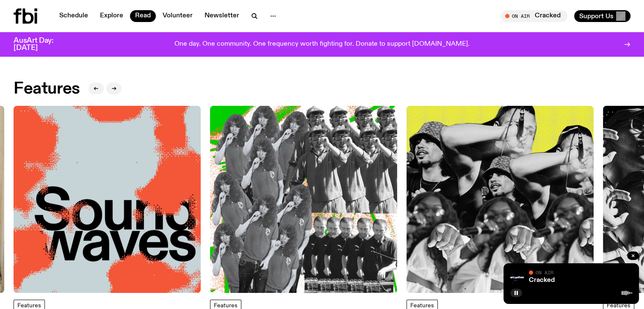  What do you see at coordinates (542, 280) in the screenshot?
I see `a: Cracked` at bounding box center [542, 280].